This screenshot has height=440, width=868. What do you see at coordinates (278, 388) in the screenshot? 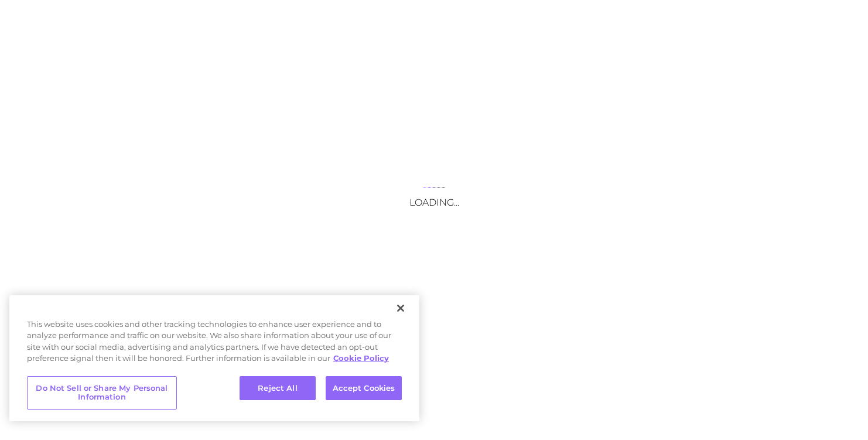
I see `button: Reject All` at bounding box center [278, 388].